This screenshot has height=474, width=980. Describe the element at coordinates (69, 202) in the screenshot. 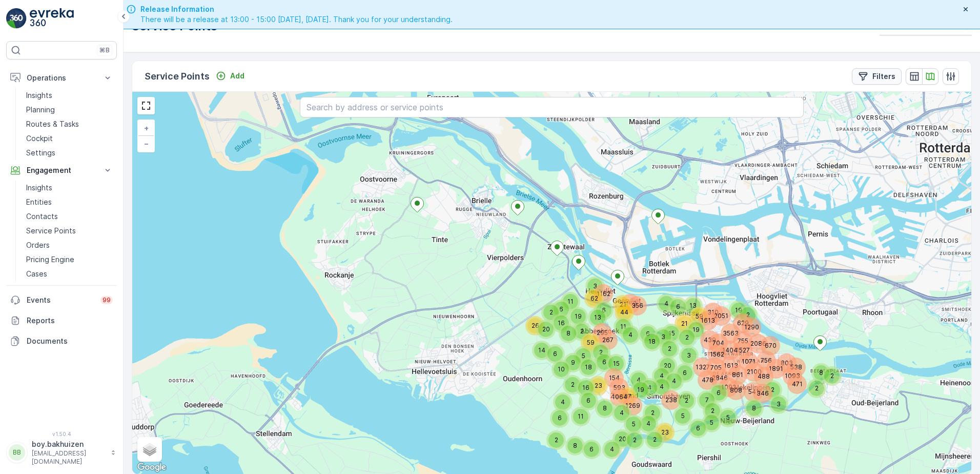

I see `a: Entities` at that location.